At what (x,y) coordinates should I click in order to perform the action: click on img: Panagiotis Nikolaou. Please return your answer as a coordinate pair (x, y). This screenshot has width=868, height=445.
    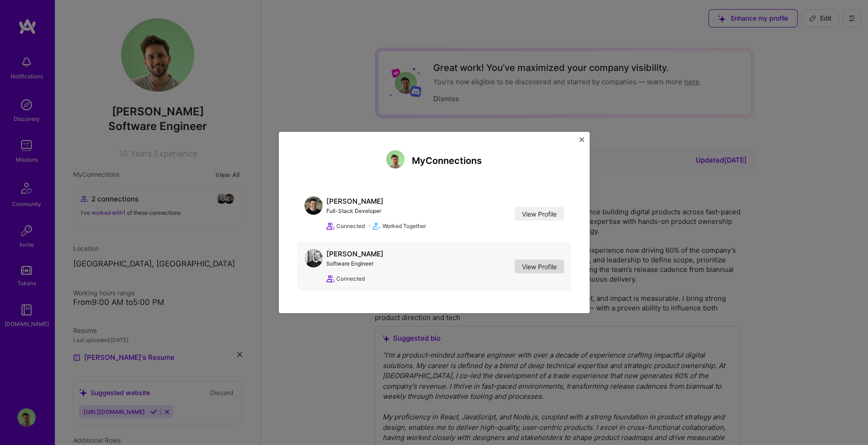
    Looking at the image, I should click on (396, 159).